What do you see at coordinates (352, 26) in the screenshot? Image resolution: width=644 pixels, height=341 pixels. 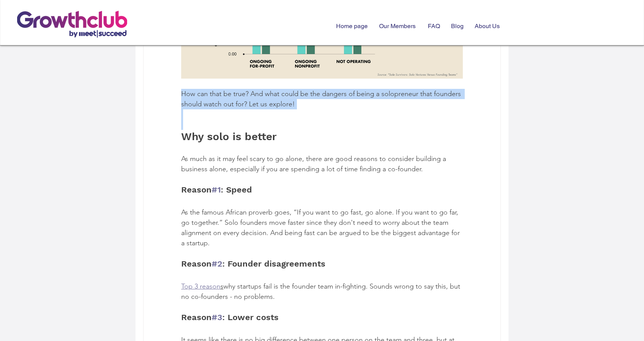 I see `a: Home page` at bounding box center [352, 26].